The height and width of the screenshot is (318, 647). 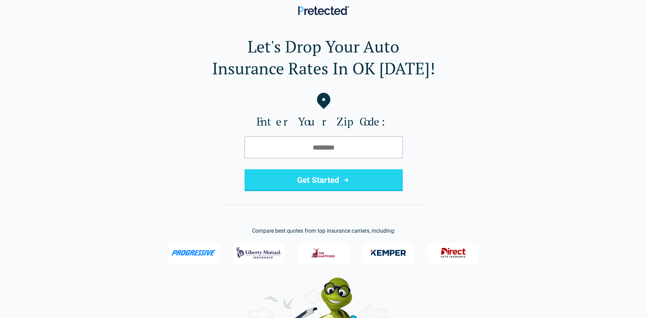 What do you see at coordinates (453, 253) in the screenshot?
I see `img: Direct General` at bounding box center [453, 253].